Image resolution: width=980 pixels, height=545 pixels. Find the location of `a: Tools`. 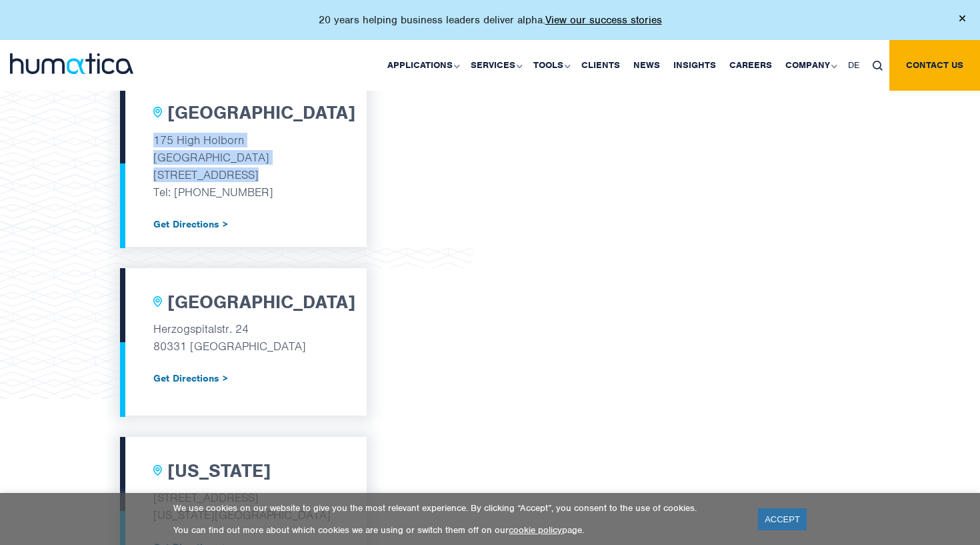

a: Tools is located at coordinates (550, 65).